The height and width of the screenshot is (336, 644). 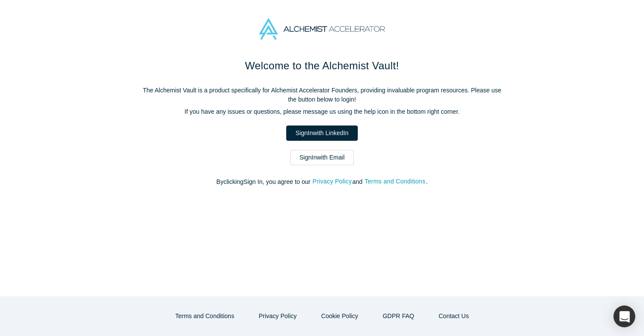 What do you see at coordinates (339, 316) in the screenshot?
I see `button: Cookie Policy` at bounding box center [339, 316].